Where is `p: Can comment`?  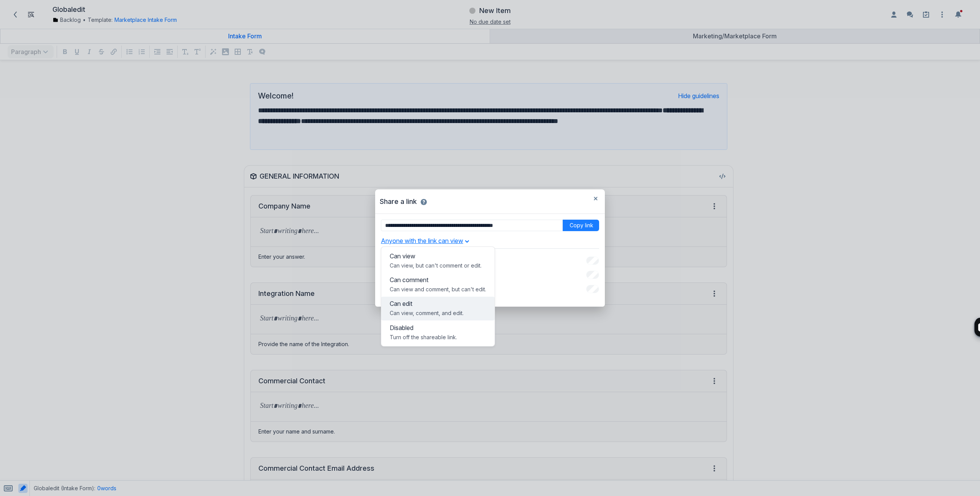 p: Can comment is located at coordinates (438, 280).